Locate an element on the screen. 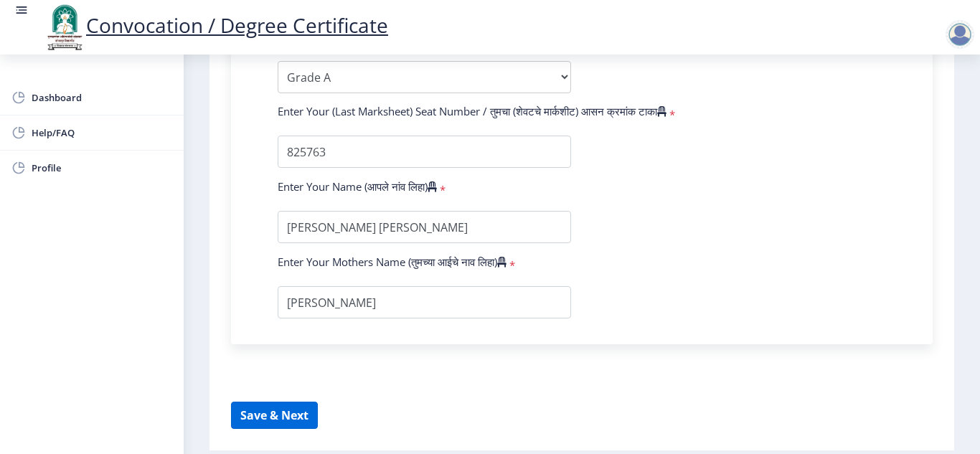  input: Enter Your Mothers Name is located at coordinates (424, 302).